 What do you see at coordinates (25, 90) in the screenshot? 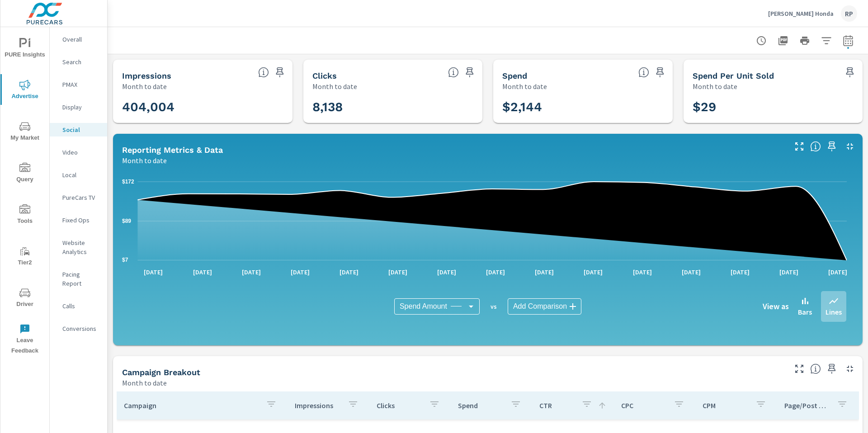
I see `span: Advertise` at bounding box center [25, 90].